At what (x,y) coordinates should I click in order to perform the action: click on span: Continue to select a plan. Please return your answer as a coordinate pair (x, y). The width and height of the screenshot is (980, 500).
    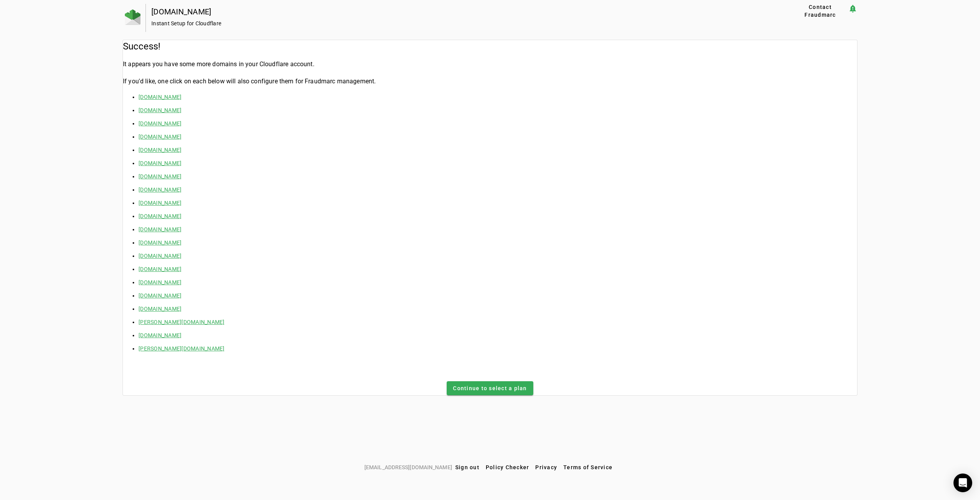
    Looking at the image, I should click on (489, 388).